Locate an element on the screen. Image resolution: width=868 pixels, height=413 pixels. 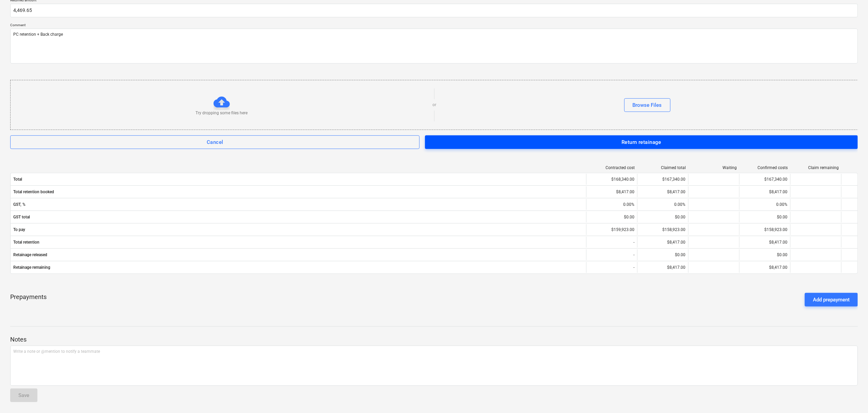
p: or is located at coordinates (434, 105).